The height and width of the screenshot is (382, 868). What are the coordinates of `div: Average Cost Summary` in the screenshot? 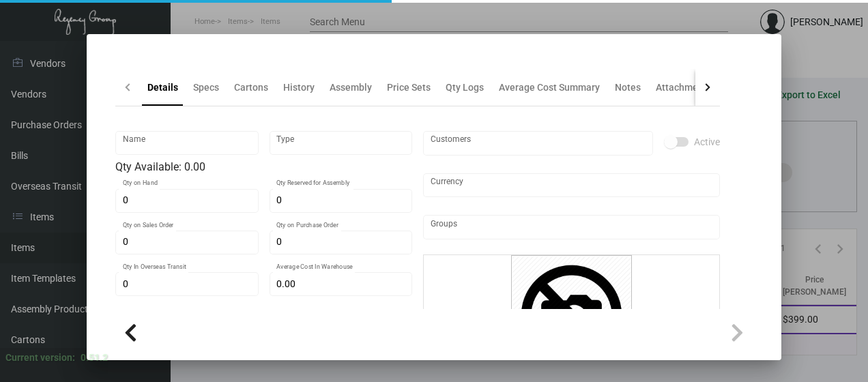 It's located at (549, 87).